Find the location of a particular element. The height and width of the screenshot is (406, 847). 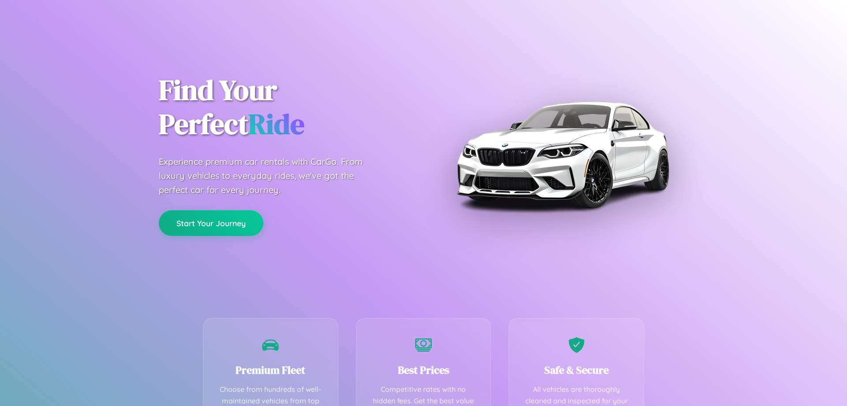

h3: Safe & Secure is located at coordinates (576, 369).